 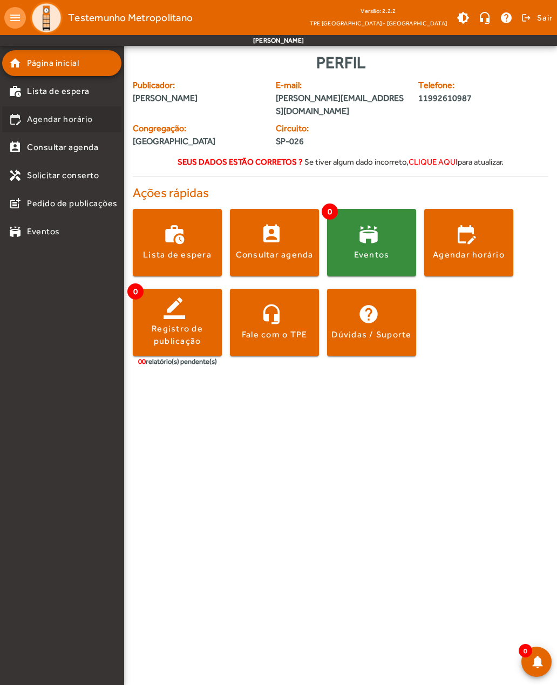 I want to click on a: Testemunho Metropolitano, so click(x=109, y=18).